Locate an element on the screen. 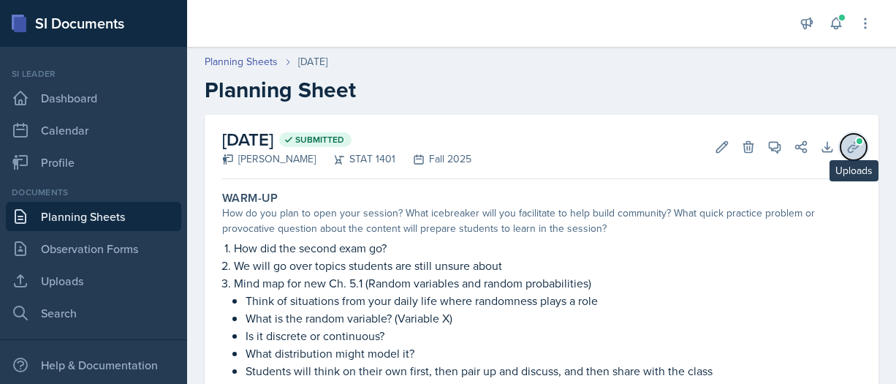  a: Profile is located at coordinates (94, 162).